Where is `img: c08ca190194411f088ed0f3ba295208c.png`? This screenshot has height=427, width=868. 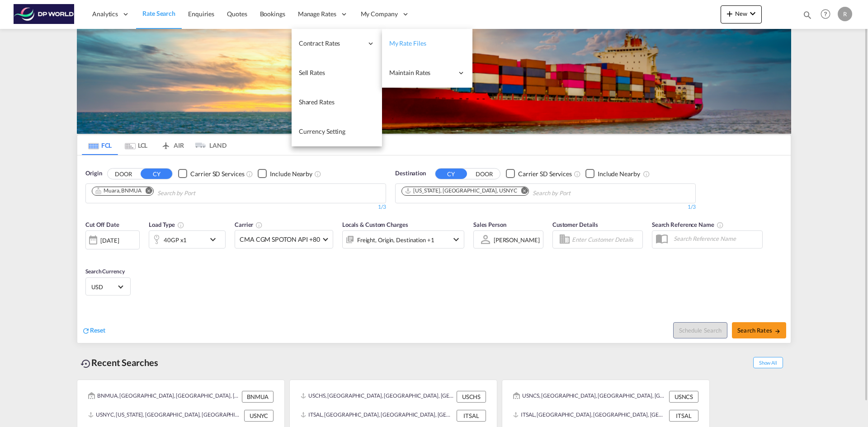 img: c08ca190194411f088ed0f3ba295208c.png is located at coordinates (44, 14).